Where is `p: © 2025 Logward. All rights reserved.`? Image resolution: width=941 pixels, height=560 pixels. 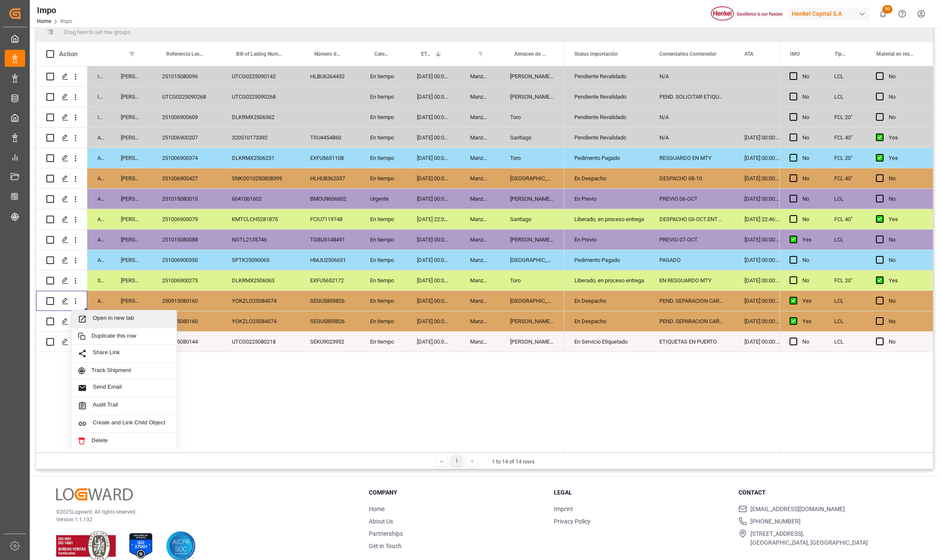
p: © 2025 Logward. All rights reserved. is located at coordinates (202, 512).